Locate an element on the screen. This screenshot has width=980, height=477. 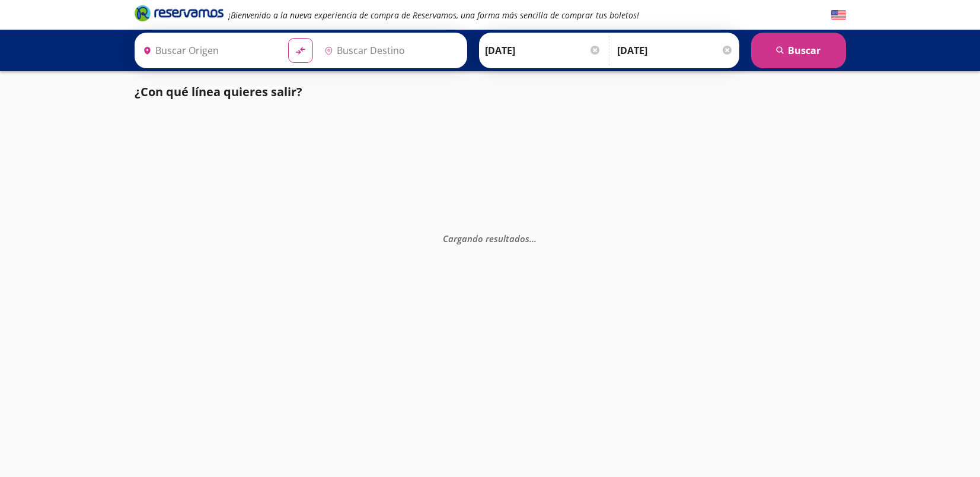
em: ¡Bienvenido a la nueva experiencia de compra de Reservamos, una forma más sencilla de comprar tus... is located at coordinates (433, 15).